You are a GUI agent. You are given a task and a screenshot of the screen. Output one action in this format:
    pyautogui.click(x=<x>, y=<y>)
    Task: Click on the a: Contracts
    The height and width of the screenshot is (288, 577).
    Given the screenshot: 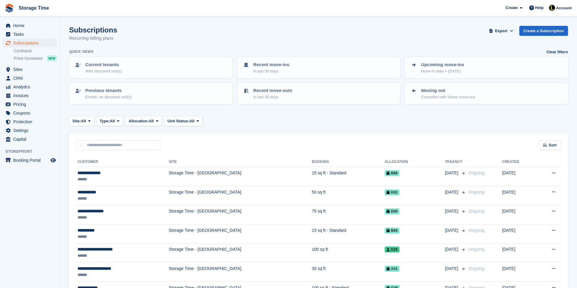 What is the action you would take?
    pyautogui.click(x=35, y=51)
    